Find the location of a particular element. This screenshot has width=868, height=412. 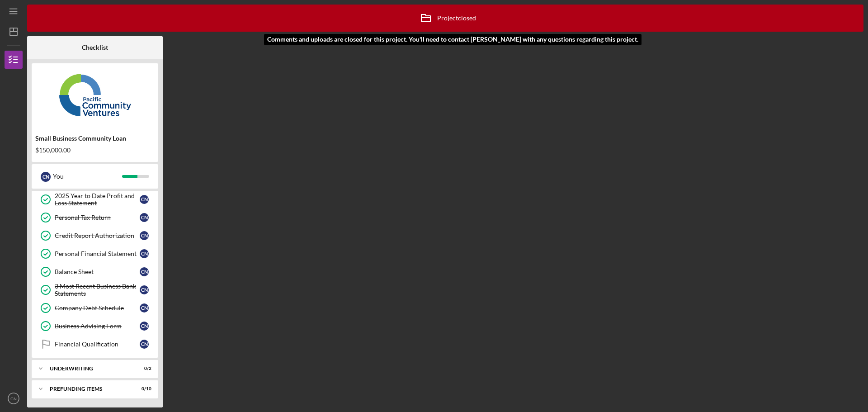

div: $150,000.00 is located at coordinates (95, 150).